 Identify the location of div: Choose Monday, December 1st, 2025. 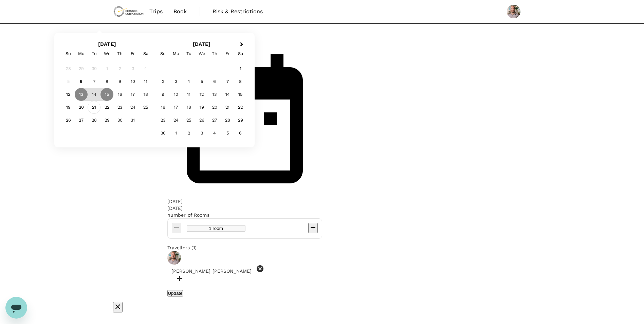
(176, 133).